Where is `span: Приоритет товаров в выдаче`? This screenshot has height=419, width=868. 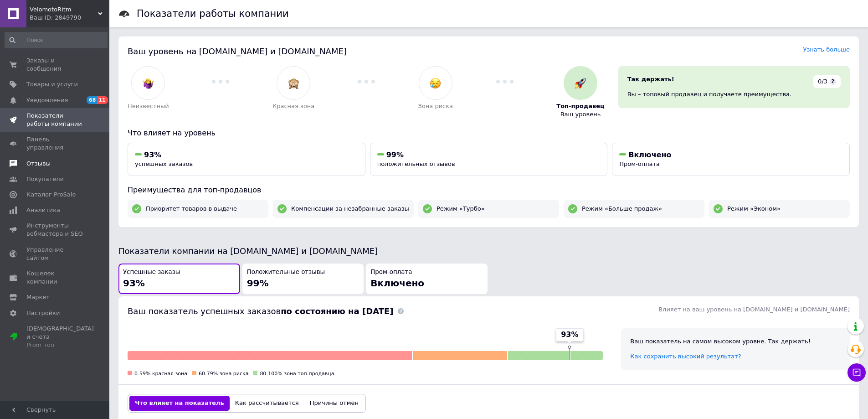 span: Приоритет товаров в выдаче is located at coordinates (191, 209).